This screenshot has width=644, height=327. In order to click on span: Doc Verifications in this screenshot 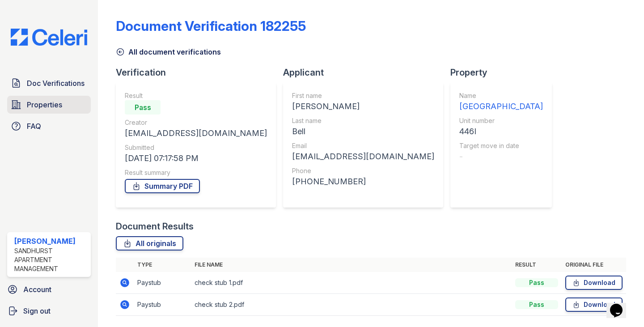, I will do `click(56, 83)`.